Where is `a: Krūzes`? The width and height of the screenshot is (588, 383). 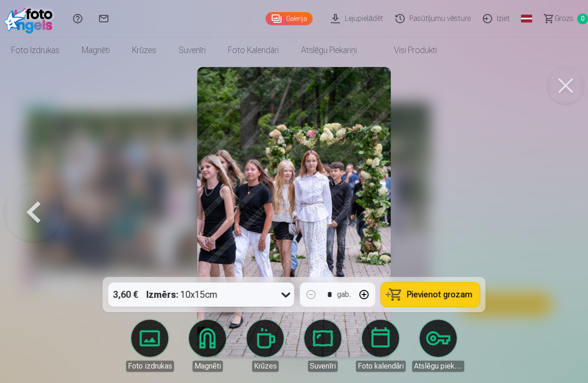 a: Krūzes is located at coordinates (144, 50).